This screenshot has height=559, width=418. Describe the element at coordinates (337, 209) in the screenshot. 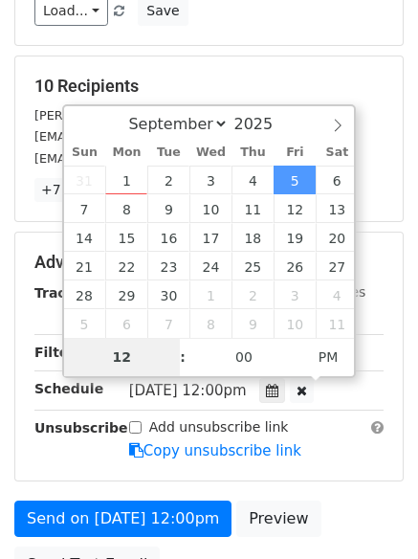

I see `span: September 13, 2025` at that location.